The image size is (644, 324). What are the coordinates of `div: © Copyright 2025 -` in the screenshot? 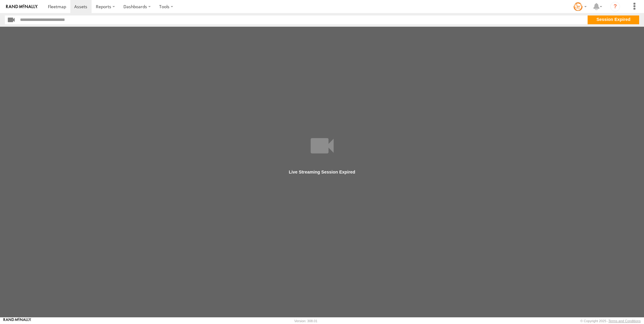 It's located at (610, 321).